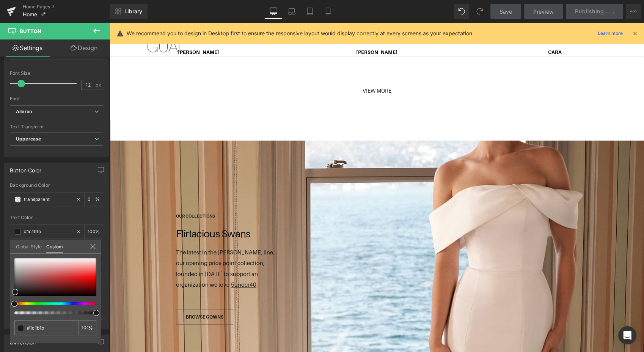 The width and height of the screenshot is (644, 352). What do you see at coordinates (480, 12) in the screenshot?
I see `button: Redo` at bounding box center [480, 12].